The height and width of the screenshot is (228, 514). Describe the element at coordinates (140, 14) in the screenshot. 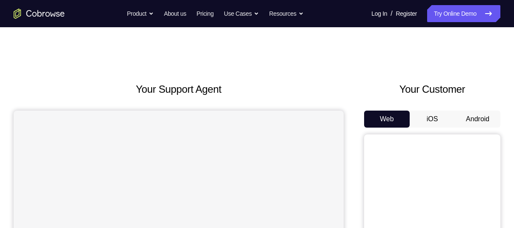

I see `button: Product` at that location.